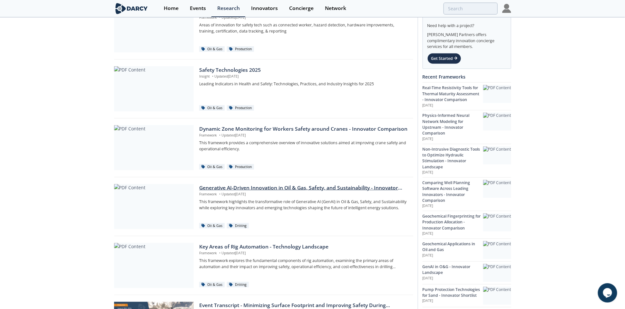 This screenshot has height=309, width=625. I want to click on p: This framework explores the fundamental components of rig automation, examining the primary areas..., so click(304, 264).